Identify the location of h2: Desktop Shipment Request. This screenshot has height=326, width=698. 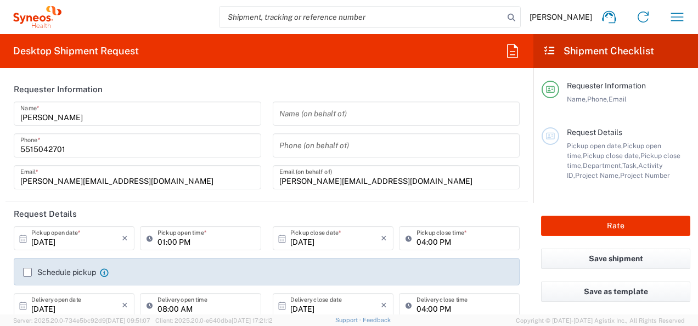
(76, 51).